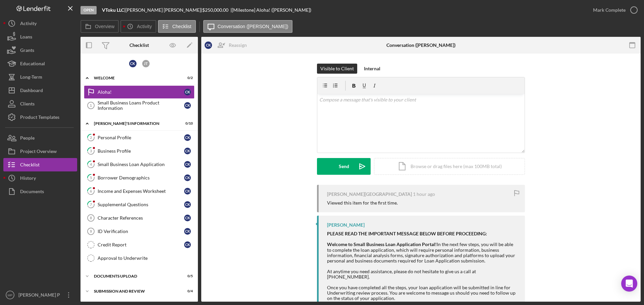  I want to click on a: 1Small Business Loans Product InformationCK, so click(139, 106).